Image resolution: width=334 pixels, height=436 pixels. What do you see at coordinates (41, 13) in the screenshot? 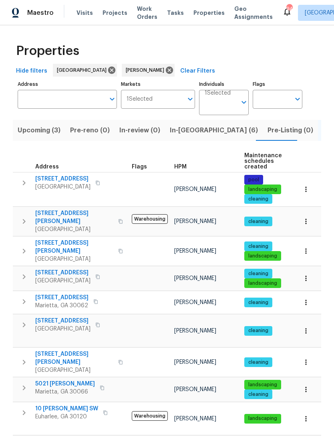
I see `span: Maestro` at bounding box center [41, 13].